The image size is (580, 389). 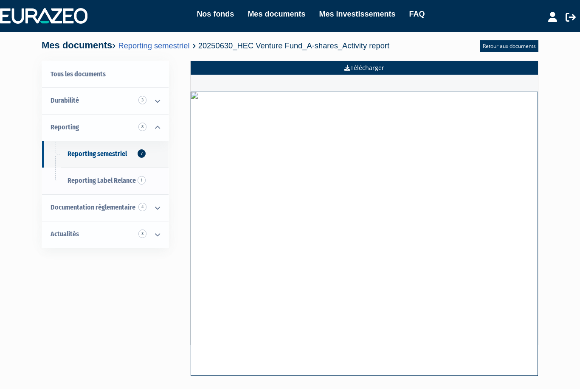 What do you see at coordinates (105, 101) in the screenshot?
I see `a: Durabilité 3` at bounding box center [105, 101].